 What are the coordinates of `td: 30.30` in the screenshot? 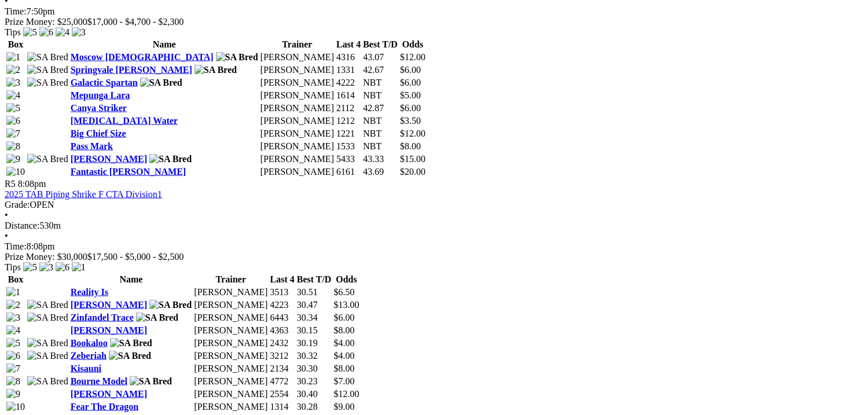 It's located at (314, 368).